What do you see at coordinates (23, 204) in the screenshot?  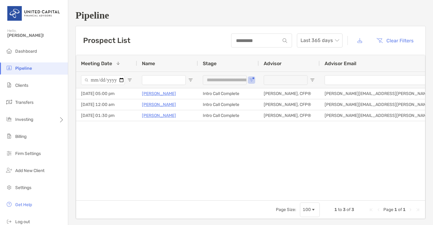 I see `span: Get Help` at bounding box center [23, 204].